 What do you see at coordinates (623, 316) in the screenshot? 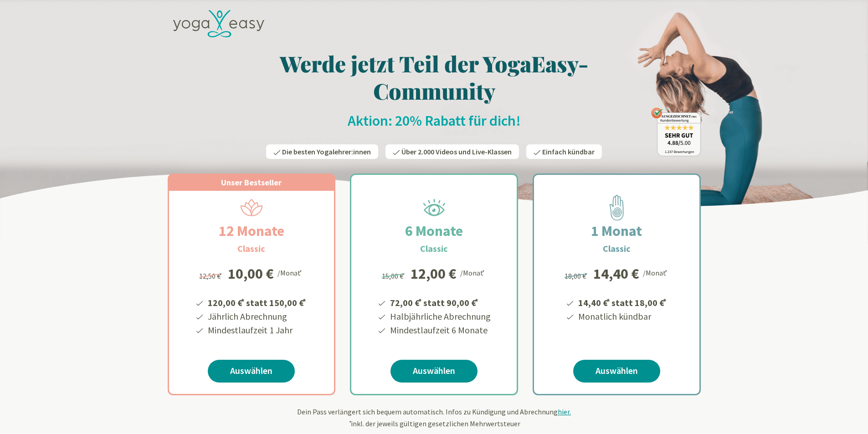
I see `li: Monatlich kündbar` at bounding box center [623, 316].